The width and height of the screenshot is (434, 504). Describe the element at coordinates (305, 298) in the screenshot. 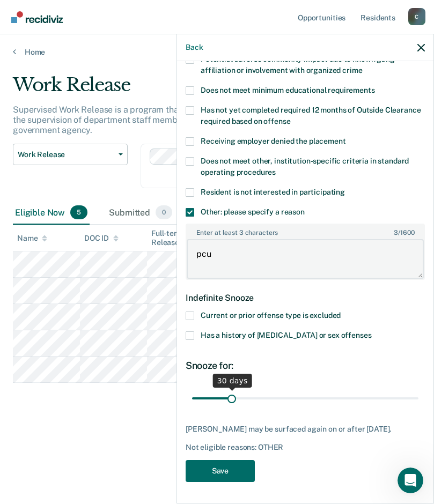

I see `div: Indefinite Snooze` at that location.